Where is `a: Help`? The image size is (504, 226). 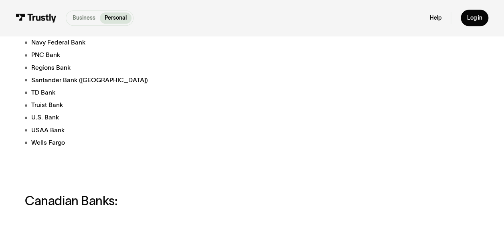 a: Help is located at coordinates (435, 18).